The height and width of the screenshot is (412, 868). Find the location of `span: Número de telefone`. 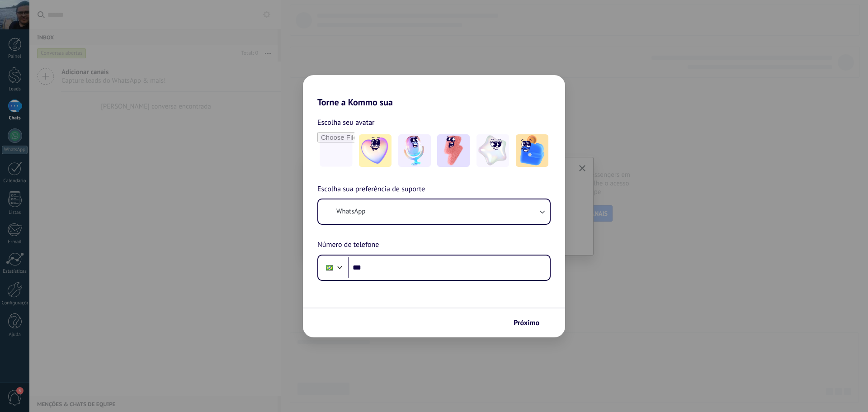

span: Número de telefone is located at coordinates (348, 245).